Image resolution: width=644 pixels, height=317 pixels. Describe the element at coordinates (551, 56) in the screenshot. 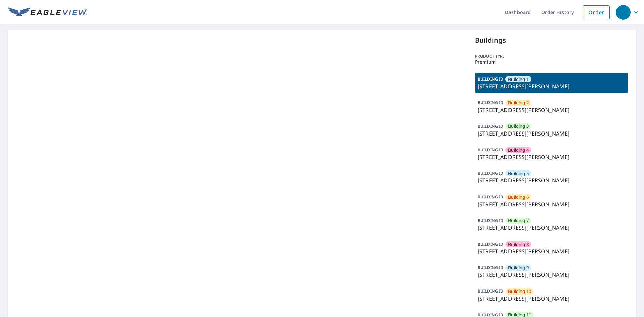

I see `p: Product type` at that location.